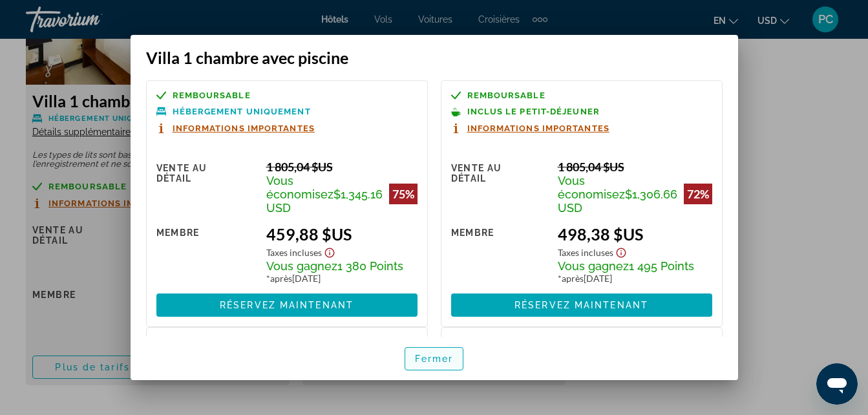 Image resolution: width=868 pixels, height=415 pixels. Describe the element at coordinates (370, 266) in the screenshot. I see `span: 1 380 Points` at that location.